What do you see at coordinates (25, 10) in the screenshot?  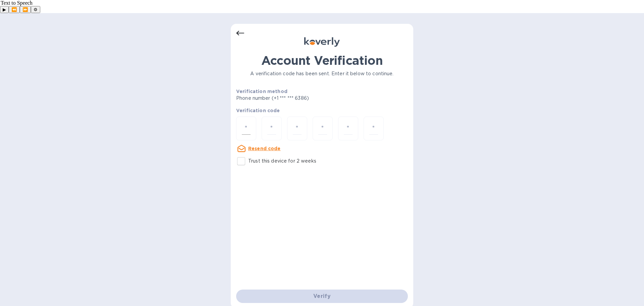 I see `button: Forward` at bounding box center [25, 10].